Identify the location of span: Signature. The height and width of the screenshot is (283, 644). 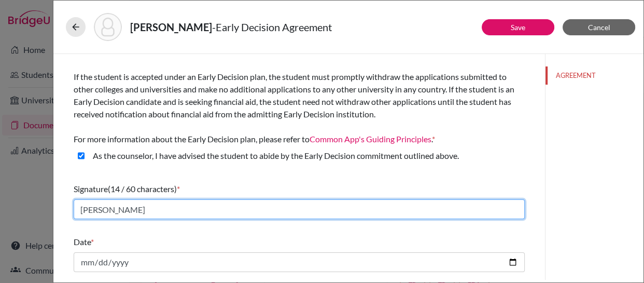
(91, 188).